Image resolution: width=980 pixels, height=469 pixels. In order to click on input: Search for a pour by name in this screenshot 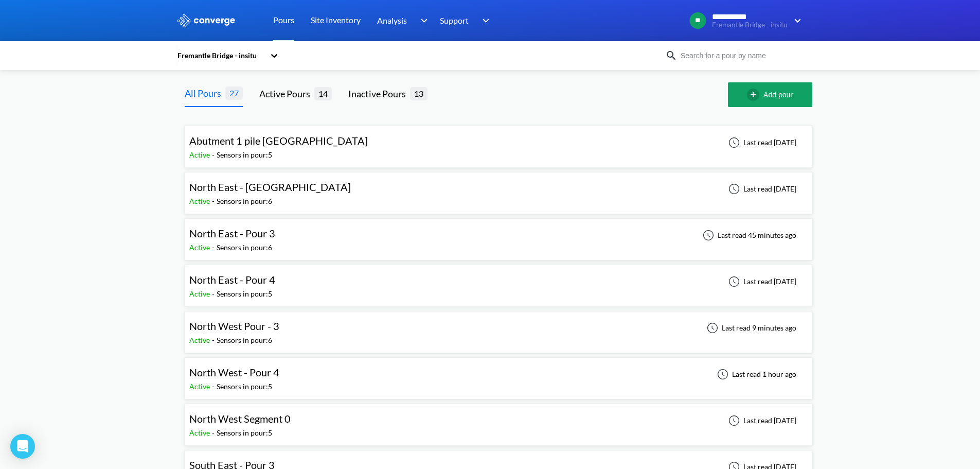, I will do `click(740, 55)`.